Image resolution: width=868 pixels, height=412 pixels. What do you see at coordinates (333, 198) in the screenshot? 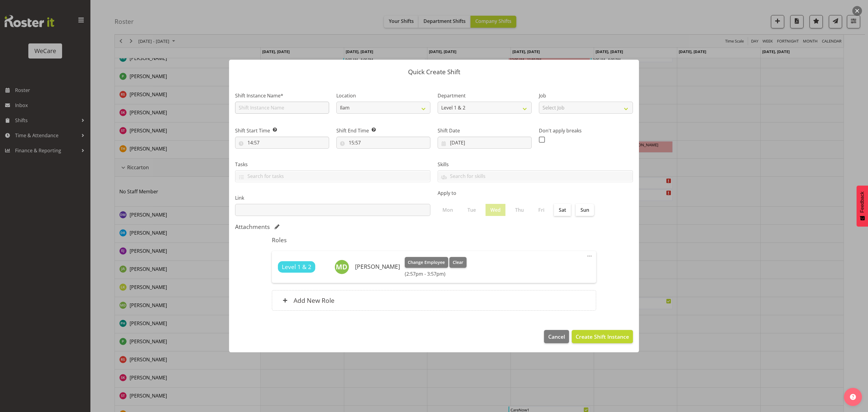
I see `label: Link` at bounding box center [333, 198].